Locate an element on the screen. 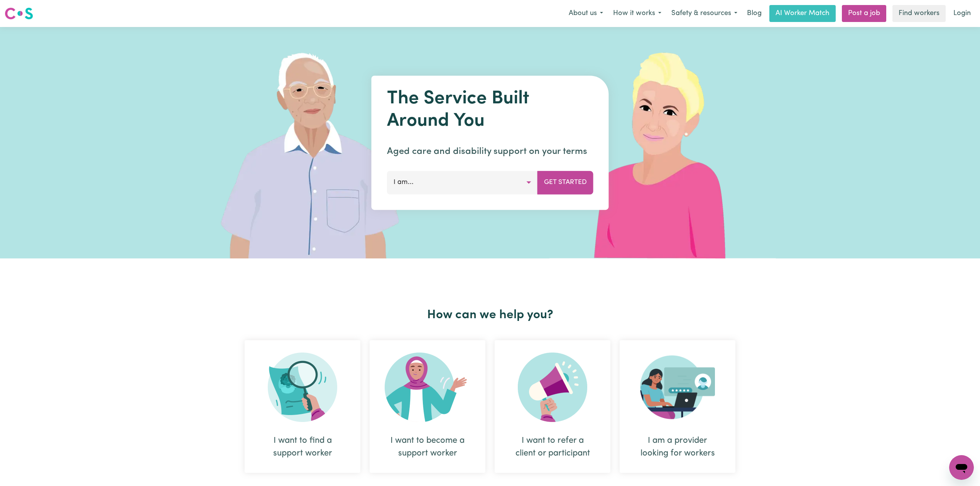 The image size is (980, 486). h2: How can we help you? is located at coordinates (490, 315).